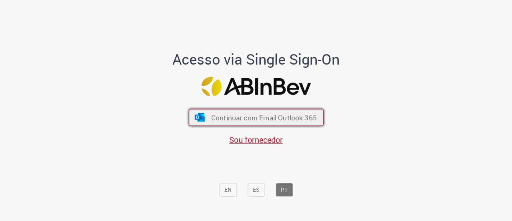 The width and height of the screenshot is (512, 221). What do you see at coordinates (284, 189) in the screenshot?
I see `button: PT` at bounding box center [284, 189].